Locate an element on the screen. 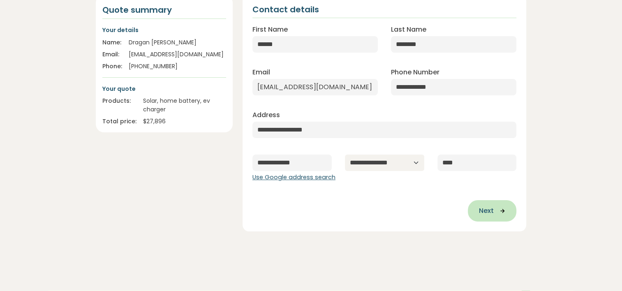 Image resolution: width=622 pixels, height=291 pixels. label: Address is located at coordinates (266, 115).